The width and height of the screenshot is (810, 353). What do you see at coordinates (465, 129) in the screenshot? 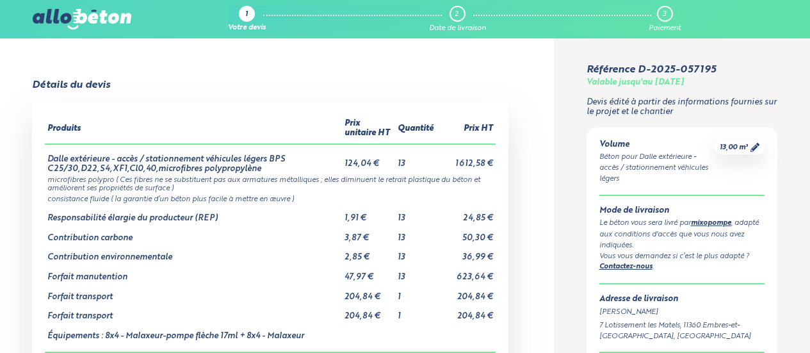
I see `th: Prix HT` at bounding box center [465, 129].